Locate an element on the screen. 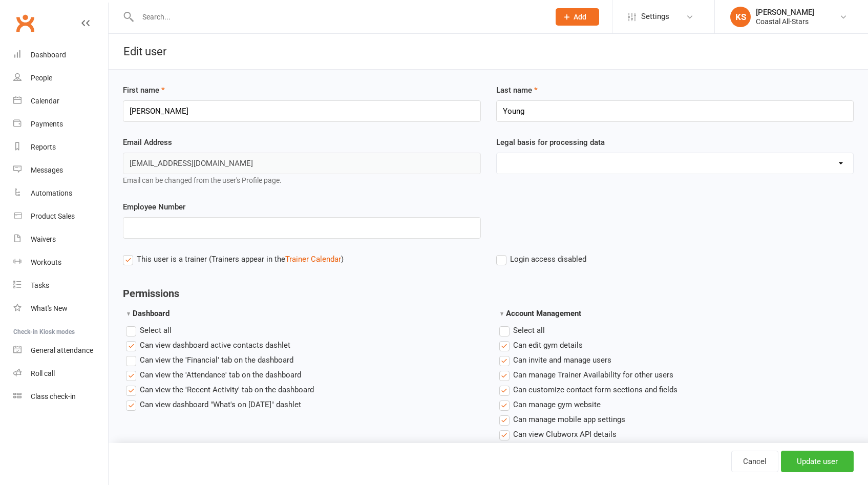 This screenshot has height=485, width=868. div: Workouts is located at coordinates (46, 262).